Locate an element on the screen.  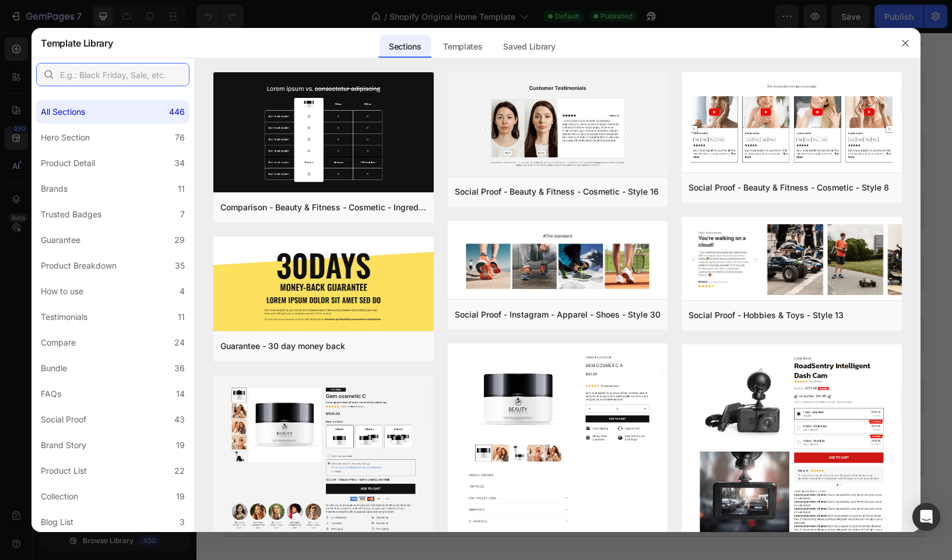
img: c19.png is located at coordinates (323, 134).